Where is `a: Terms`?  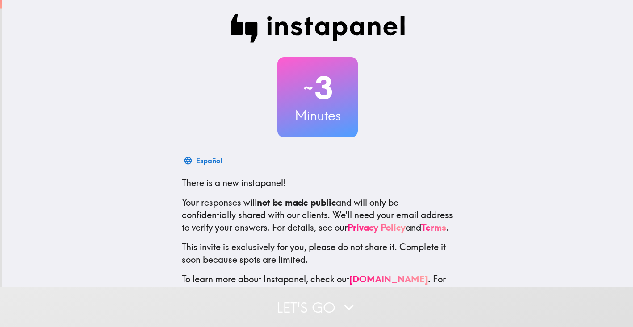
a: Terms is located at coordinates (434, 227).